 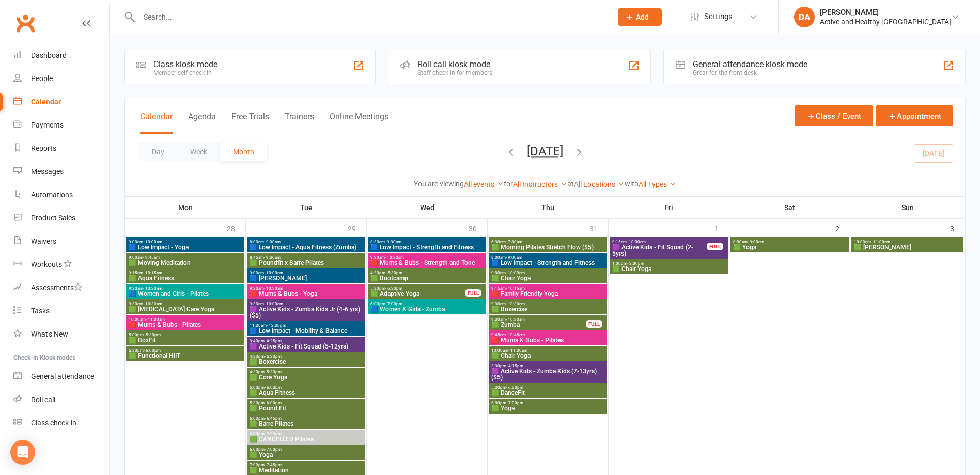 What do you see at coordinates (185, 350) in the screenshot?
I see `span: 5:30pm` at bounding box center [185, 350].